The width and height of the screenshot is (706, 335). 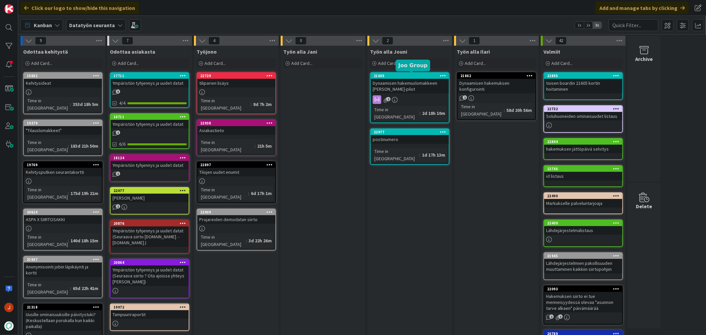 What do you see at coordinates (132, 52) in the screenshot?
I see `span: Odottaa asiakasta` at bounding box center [132, 52].